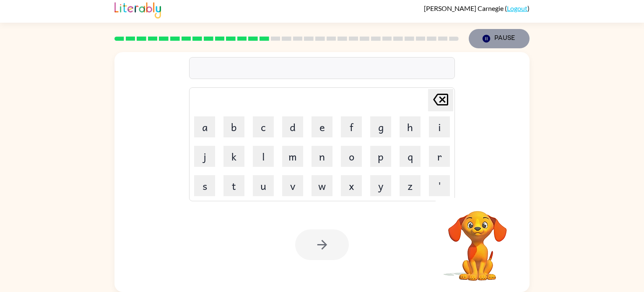 This screenshot has height=292, width=644. What do you see at coordinates (410, 127) in the screenshot?
I see `button: h` at bounding box center [410, 127].